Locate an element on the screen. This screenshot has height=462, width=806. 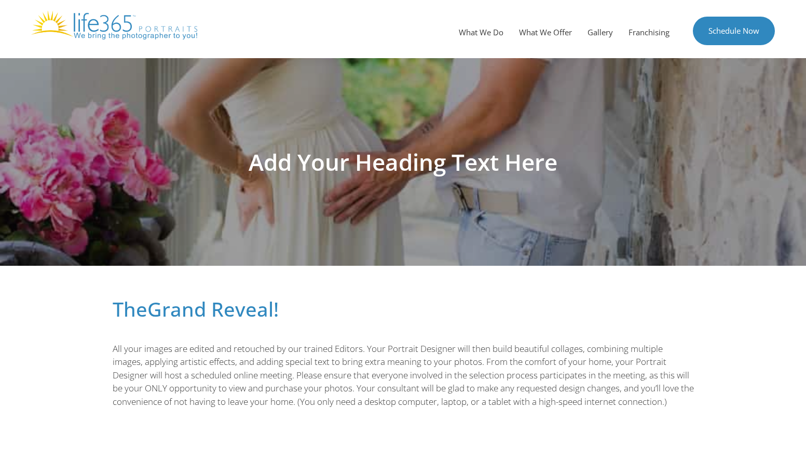
span: Grand Reveal! is located at coordinates (213, 309).